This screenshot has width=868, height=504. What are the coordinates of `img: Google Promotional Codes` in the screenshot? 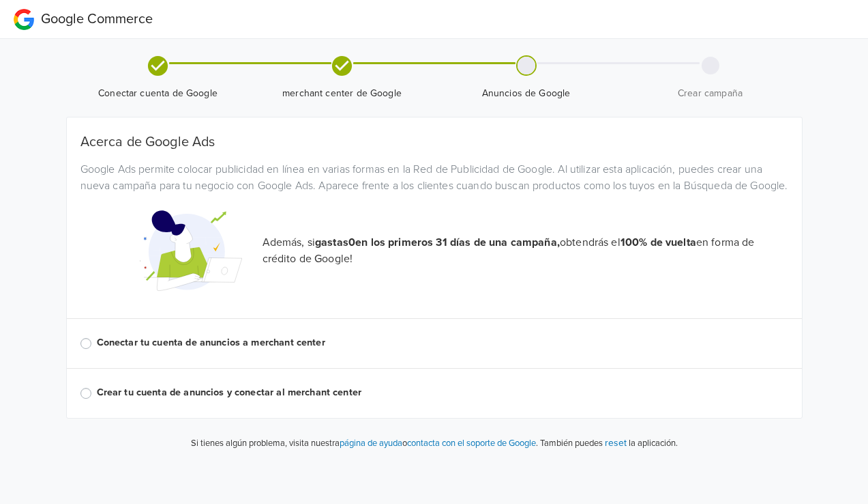 It's located at (191, 250).